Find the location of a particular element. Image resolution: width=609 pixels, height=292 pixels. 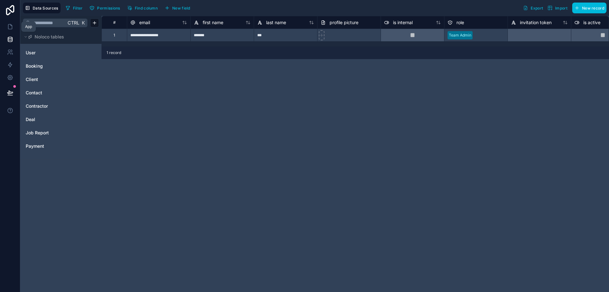

a: Client is located at coordinates (51, 79).